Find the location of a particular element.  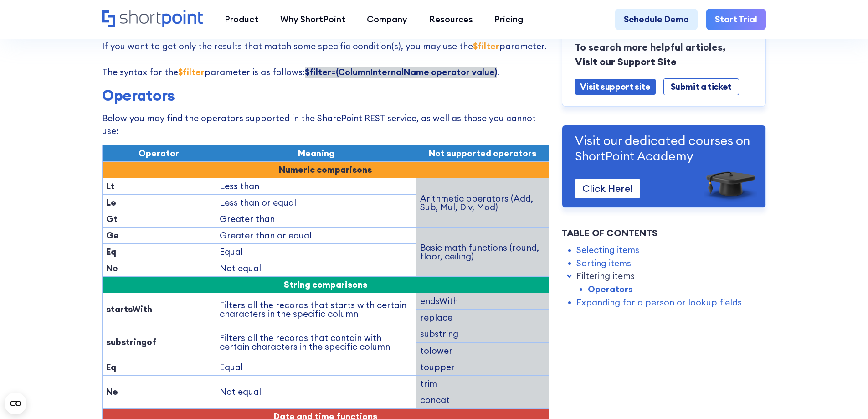

button: Open CMP widget is located at coordinates (15, 403).